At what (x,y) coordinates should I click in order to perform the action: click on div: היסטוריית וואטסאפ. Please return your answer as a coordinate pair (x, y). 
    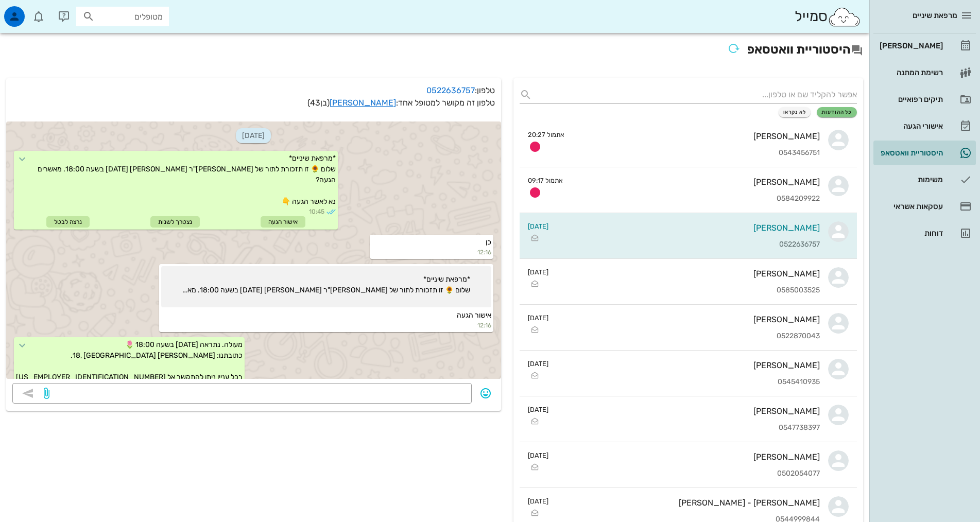
    Looking at the image, I should click on (910, 153).